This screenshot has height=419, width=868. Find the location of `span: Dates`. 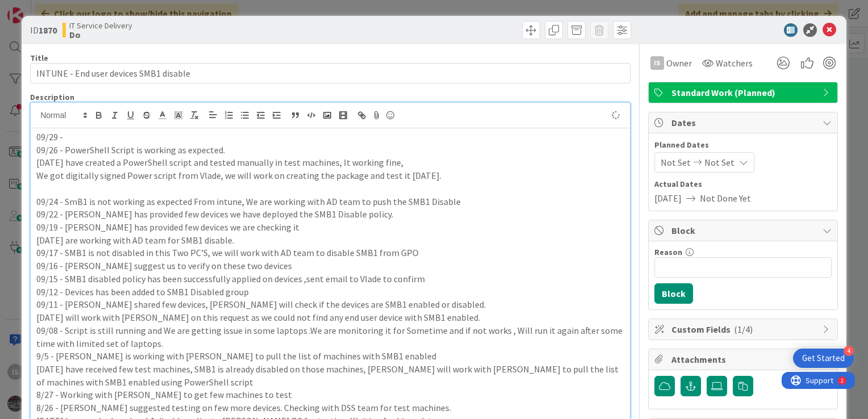

span: Dates is located at coordinates (744, 123).